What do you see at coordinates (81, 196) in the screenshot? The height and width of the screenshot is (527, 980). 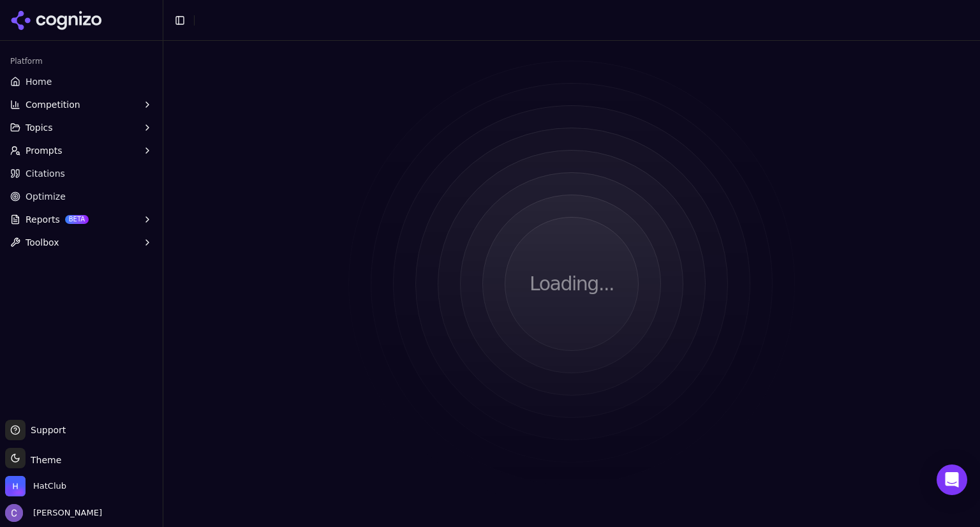 I see `a: Optimize` at bounding box center [81, 196].